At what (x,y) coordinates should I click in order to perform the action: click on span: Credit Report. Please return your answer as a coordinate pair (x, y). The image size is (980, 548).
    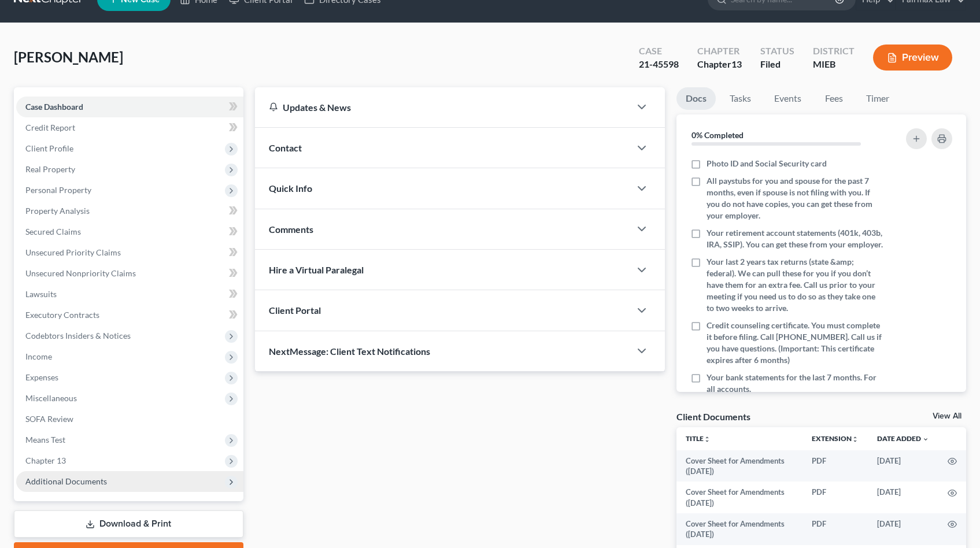
    Looking at the image, I should click on (50, 127).